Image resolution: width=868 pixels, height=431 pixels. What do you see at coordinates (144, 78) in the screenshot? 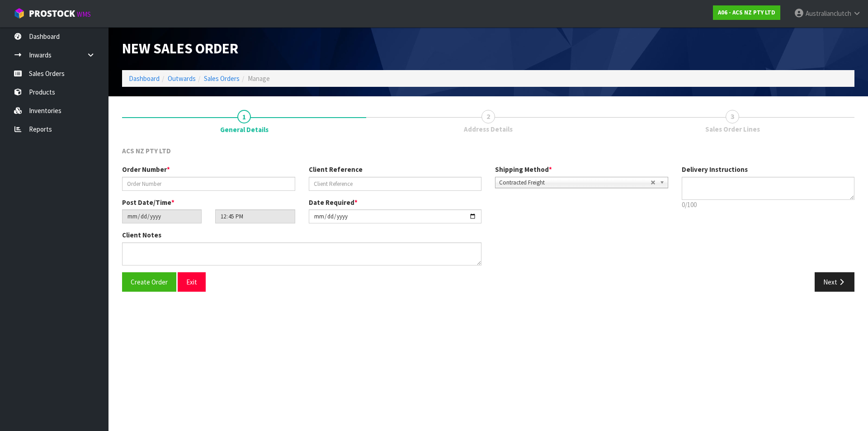
I see `a: Dashboard` at bounding box center [144, 78].